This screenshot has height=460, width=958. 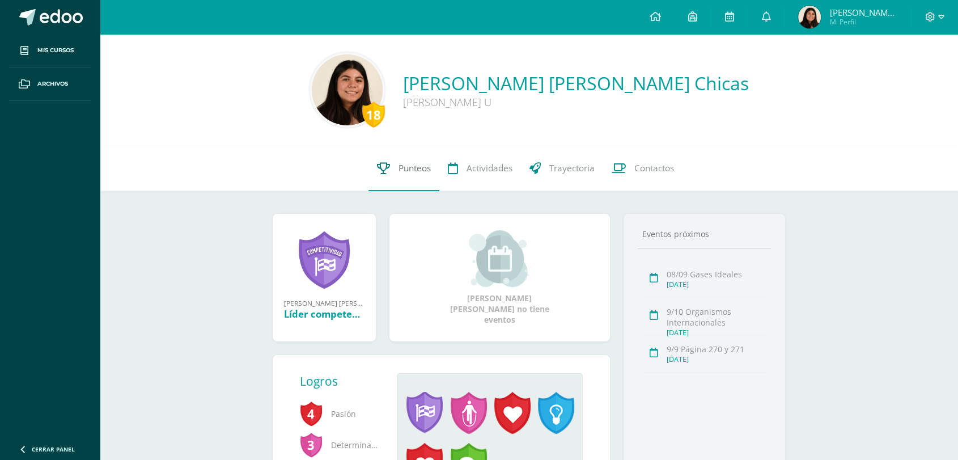 What do you see at coordinates (50, 50) in the screenshot?
I see `a: Mis cursos` at bounding box center [50, 50].